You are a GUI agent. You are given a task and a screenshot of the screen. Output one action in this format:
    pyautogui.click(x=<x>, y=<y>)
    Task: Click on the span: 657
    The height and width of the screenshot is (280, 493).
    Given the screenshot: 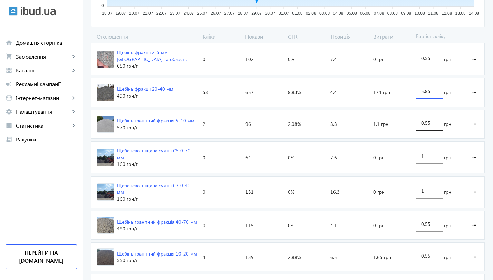 What is the action you would take?
    pyautogui.click(x=249, y=92)
    